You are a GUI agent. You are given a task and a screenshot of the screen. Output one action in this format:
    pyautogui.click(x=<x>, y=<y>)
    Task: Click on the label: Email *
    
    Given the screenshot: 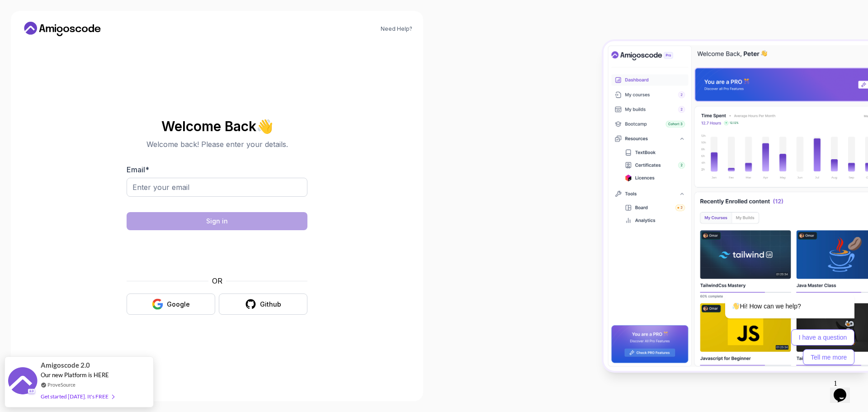 What is the action you would take?
    pyautogui.click(x=138, y=169)
    